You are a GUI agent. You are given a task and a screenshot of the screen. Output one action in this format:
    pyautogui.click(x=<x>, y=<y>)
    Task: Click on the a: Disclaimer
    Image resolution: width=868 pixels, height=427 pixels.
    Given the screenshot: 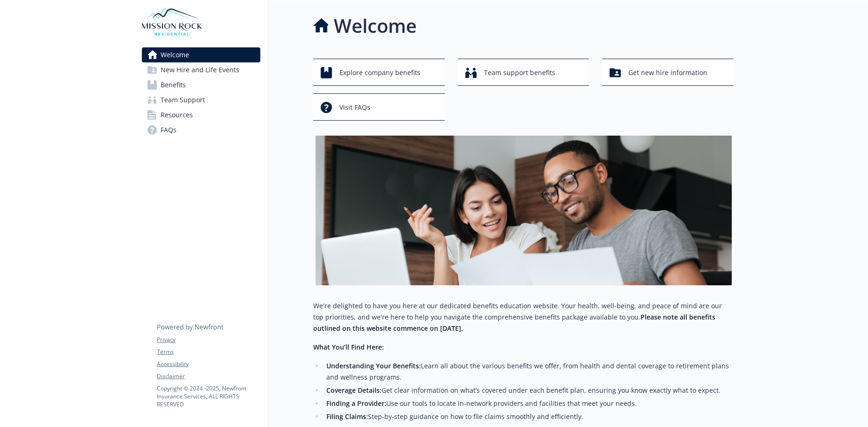 What is the action you would take?
    pyautogui.click(x=209, y=376)
    